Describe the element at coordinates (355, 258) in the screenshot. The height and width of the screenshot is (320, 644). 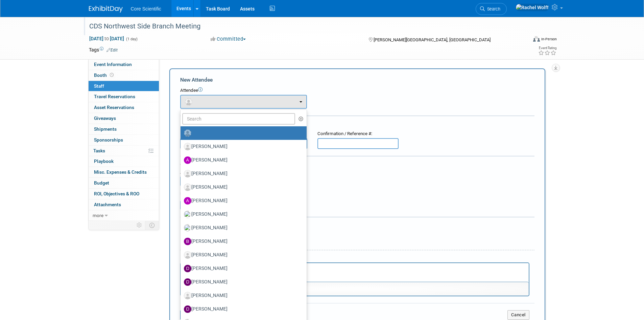
I see `div: Notes` at that location.